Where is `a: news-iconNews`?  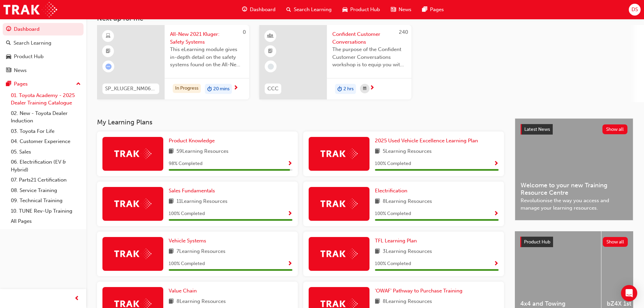
a: news-iconNews is located at coordinates (401, 9).